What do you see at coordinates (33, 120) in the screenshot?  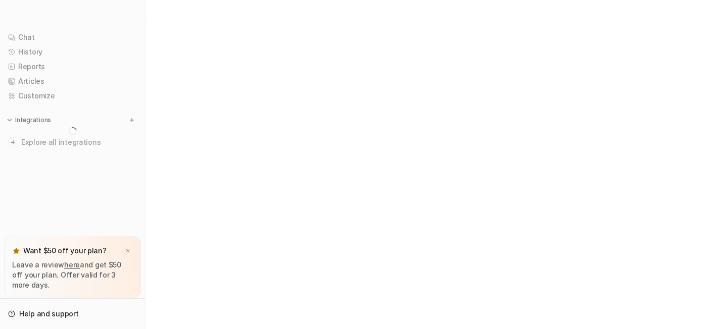 I see `p: Integrations` at bounding box center [33, 120].